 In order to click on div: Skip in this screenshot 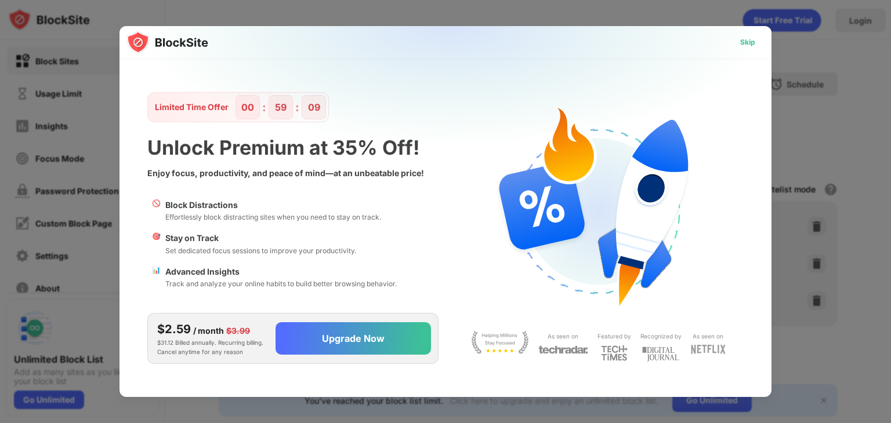, I will do `click(747, 42)`.